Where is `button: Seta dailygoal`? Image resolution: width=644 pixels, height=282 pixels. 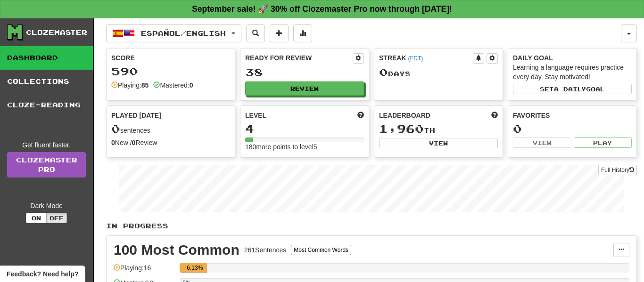
button: Seta dailygoal is located at coordinates (572, 89).